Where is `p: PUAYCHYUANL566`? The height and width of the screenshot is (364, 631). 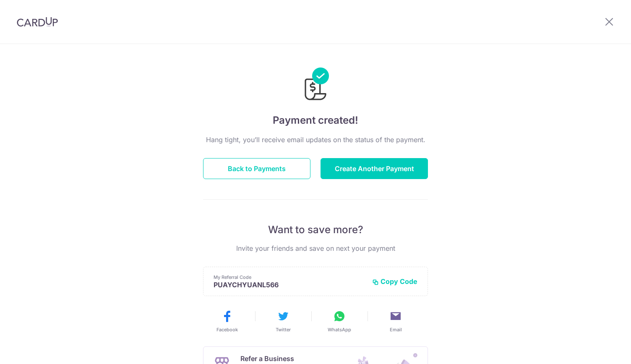
p: PUAYCHYUANL566 is located at coordinates (289, 285).